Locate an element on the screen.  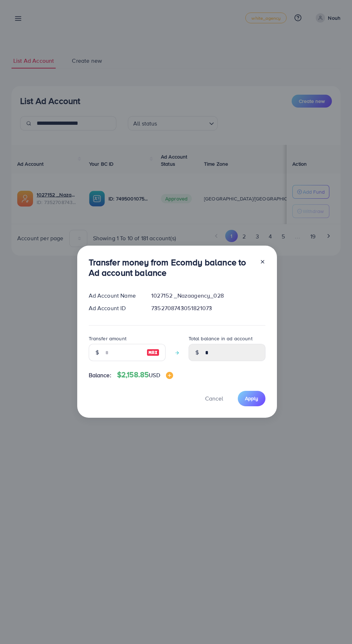
span: Balance: is located at coordinates (100, 375).